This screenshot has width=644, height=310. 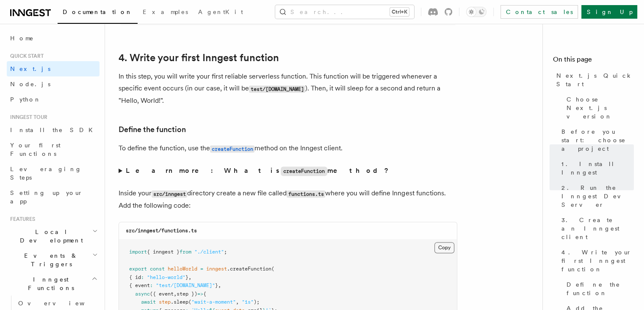 What do you see at coordinates (50, 260) in the screenshot?
I see `span: Events & Triggers` at bounding box center [50, 260].